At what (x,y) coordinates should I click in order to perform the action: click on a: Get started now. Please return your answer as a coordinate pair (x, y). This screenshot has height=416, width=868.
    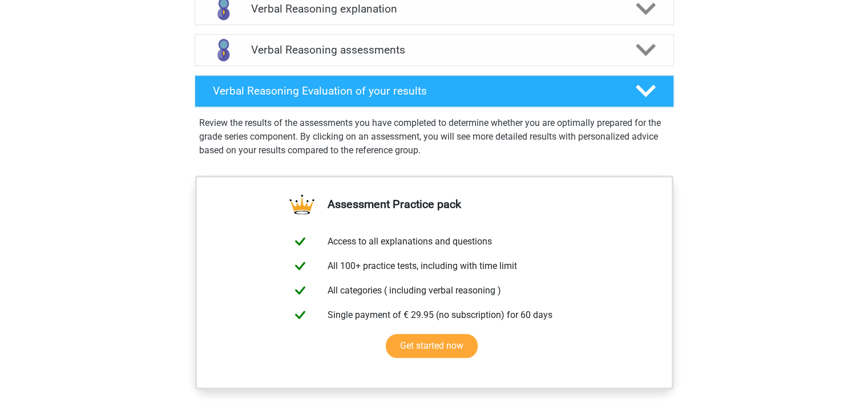
    Looking at the image, I should click on (431, 346).